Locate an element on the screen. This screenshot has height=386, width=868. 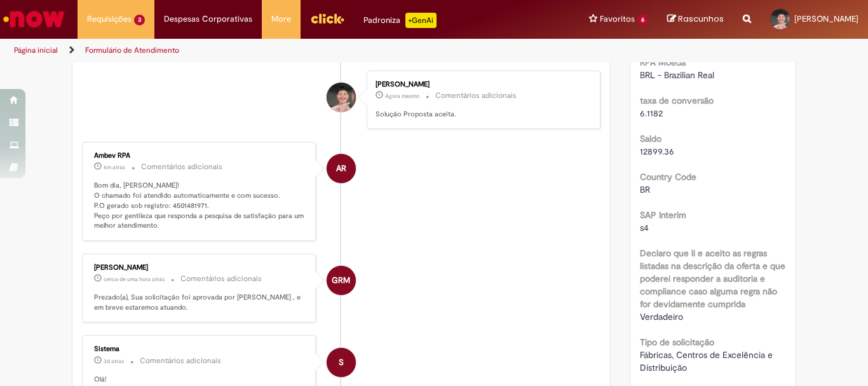
span: 12899.36 is located at coordinates (656, 152).